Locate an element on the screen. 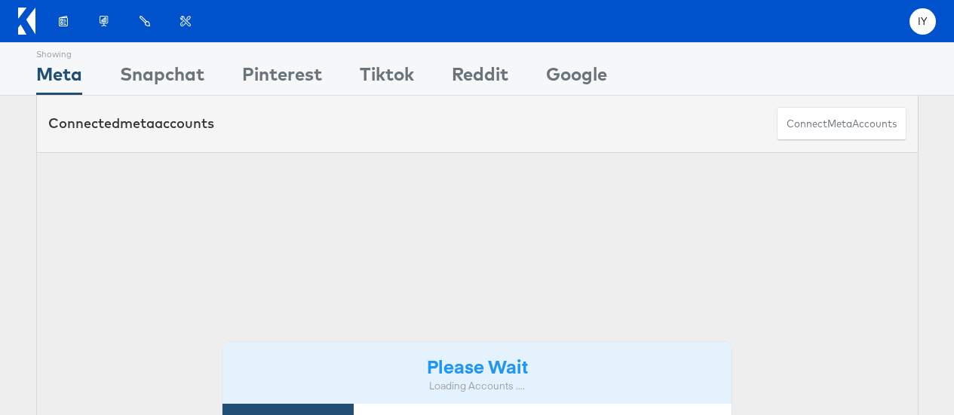 This screenshot has width=954, height=415. strong: Please Wait is located at coordinates (477, 366).